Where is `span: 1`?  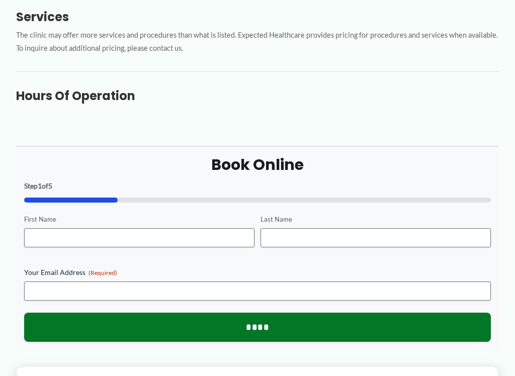
span: 1 is located at coordinates (40, 186).